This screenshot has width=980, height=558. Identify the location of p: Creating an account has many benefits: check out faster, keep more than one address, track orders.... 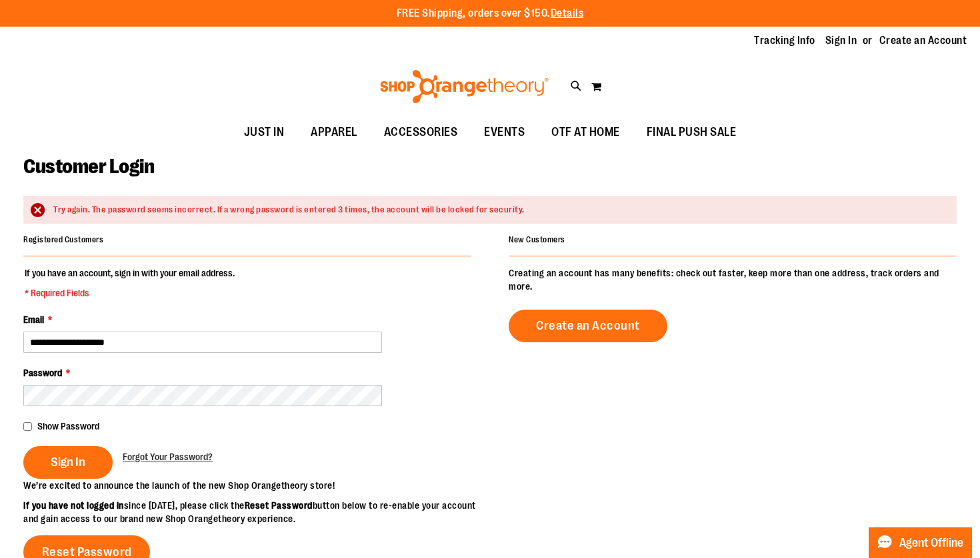
(733, 280).